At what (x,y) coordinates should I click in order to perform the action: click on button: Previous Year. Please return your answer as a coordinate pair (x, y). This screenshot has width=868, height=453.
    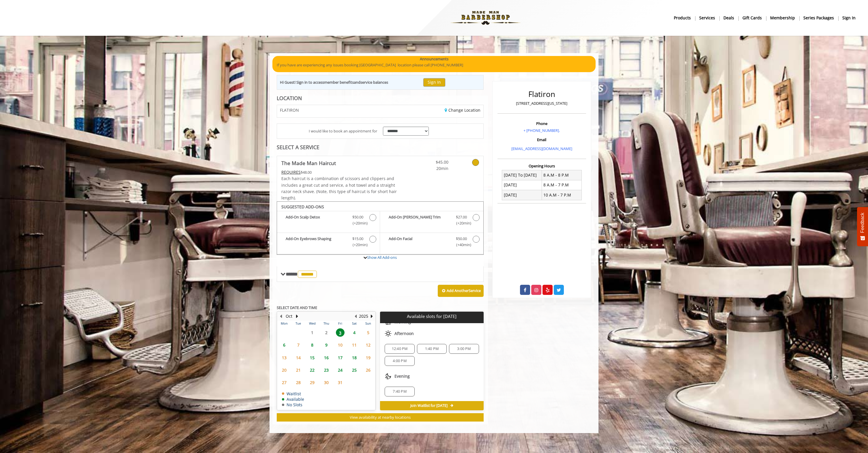
    Looking at the image, I should click on (355, 316).